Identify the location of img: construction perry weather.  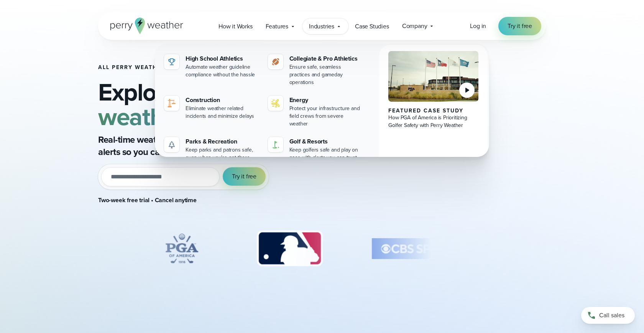
(172, 103).